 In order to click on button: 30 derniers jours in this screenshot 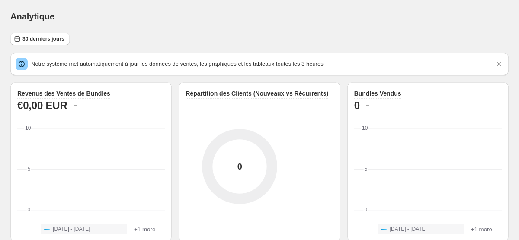, I will do `click(40, 39)`.